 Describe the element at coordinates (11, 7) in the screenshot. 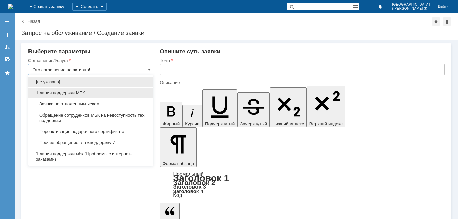

I see `img: logo` at that location.